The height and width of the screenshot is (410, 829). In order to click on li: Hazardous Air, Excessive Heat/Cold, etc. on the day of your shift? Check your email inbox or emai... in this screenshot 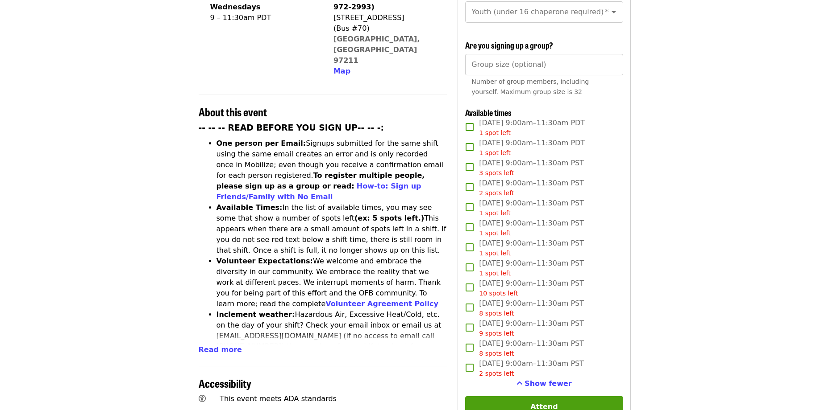, I will do `click(332, 336)`.